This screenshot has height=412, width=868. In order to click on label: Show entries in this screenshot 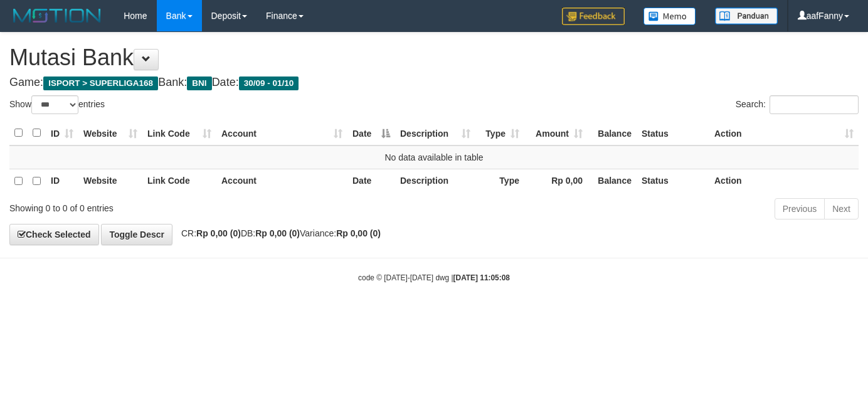, I will do `click(57, 105)`.